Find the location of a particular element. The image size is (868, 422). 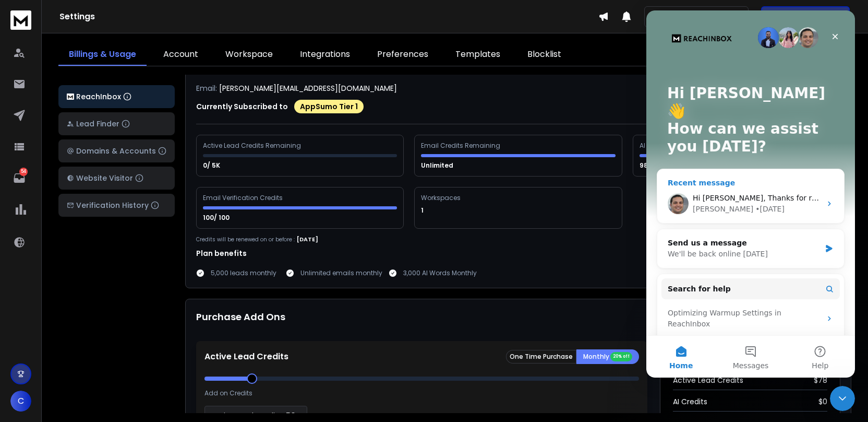

span: Help is located at coordinates (174, 355).